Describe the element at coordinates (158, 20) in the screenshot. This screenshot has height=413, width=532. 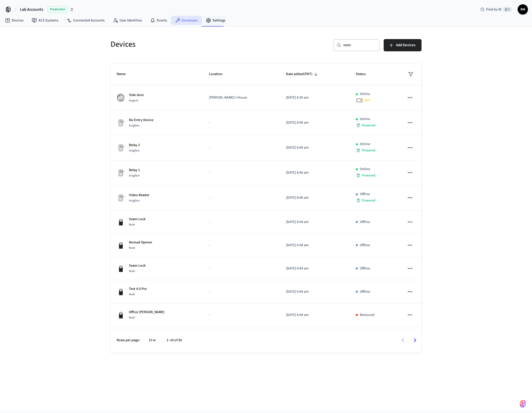
I see `a: Events` at that location.